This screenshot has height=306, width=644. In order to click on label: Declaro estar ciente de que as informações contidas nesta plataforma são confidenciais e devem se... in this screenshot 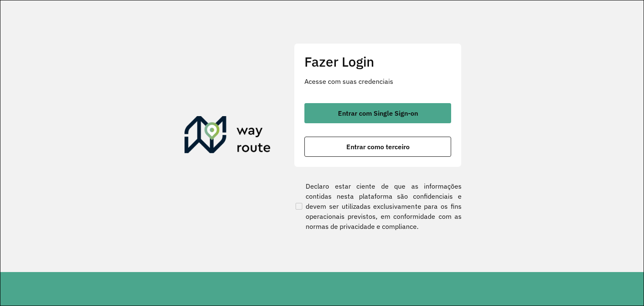, I will do `click(378, 206)`.